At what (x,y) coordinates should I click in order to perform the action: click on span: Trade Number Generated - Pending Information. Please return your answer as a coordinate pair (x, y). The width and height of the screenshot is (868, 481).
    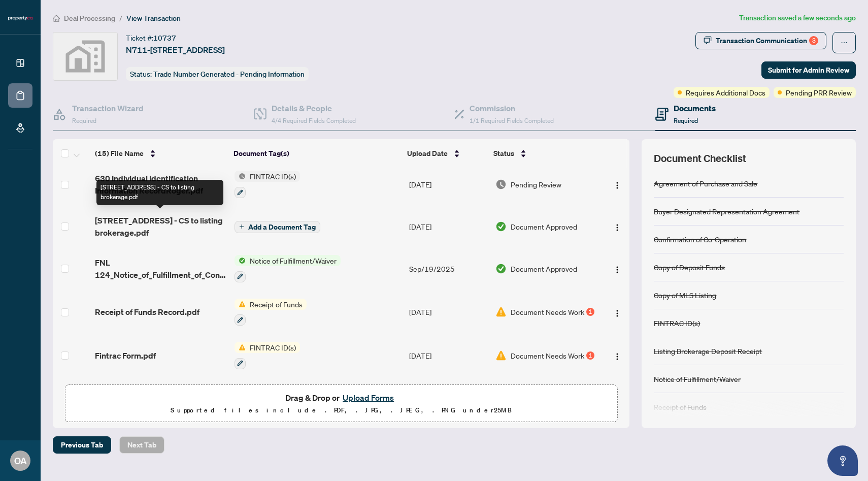
    Looking at the image, I should click on (229, 74).